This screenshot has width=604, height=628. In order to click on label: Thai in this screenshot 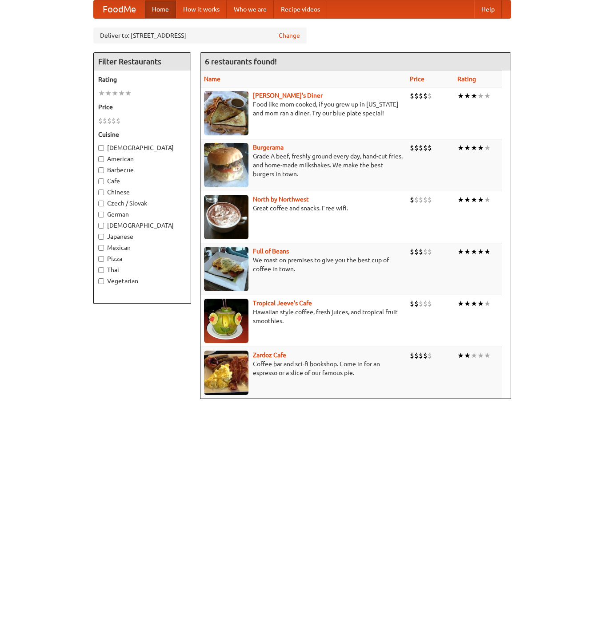, I will do `click(142, 270)`.